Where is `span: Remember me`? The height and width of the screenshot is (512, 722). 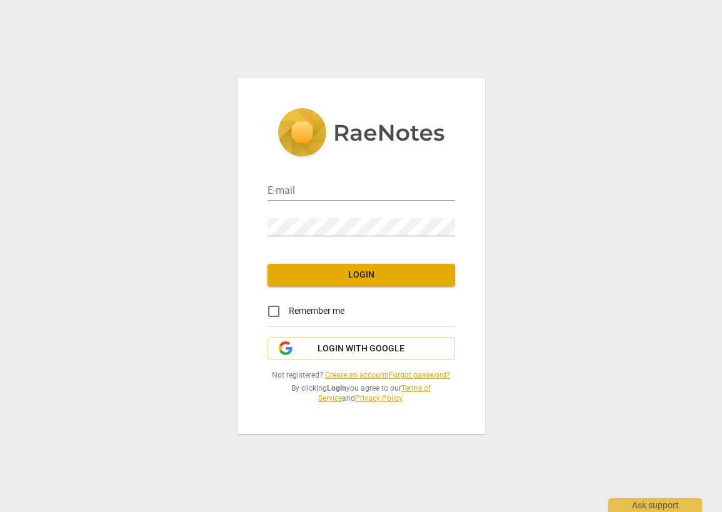 span: Remember me is located at coordinates (316, 311).